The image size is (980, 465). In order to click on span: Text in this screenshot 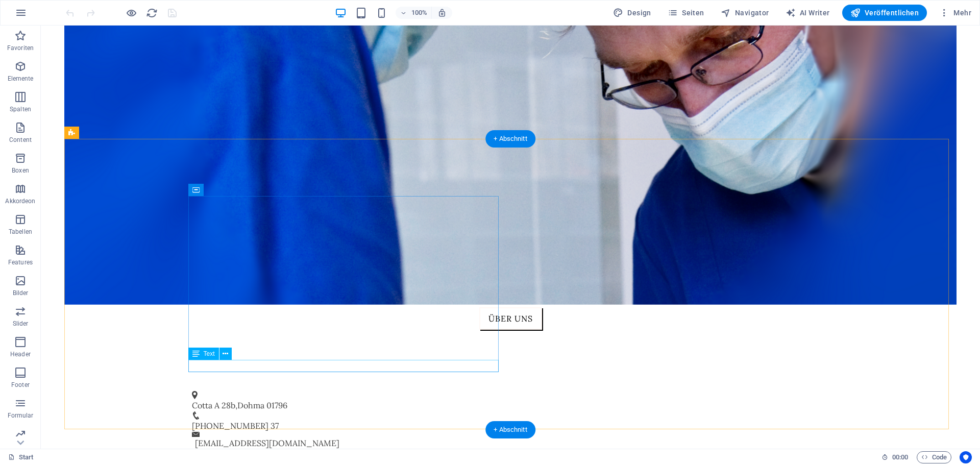, I will do `click(209, 354)`.